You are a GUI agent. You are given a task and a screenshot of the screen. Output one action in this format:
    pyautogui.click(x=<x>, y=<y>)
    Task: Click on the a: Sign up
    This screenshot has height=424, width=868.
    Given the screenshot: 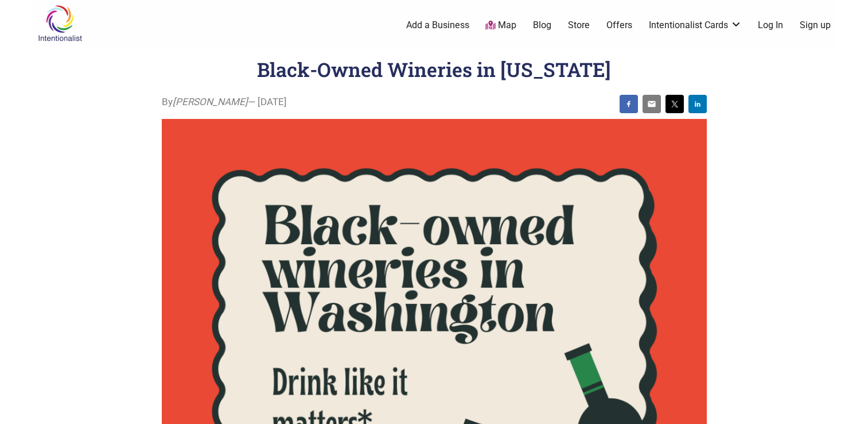 What is the action you would take?
    pyautogui.click(x=815, y=25)
    